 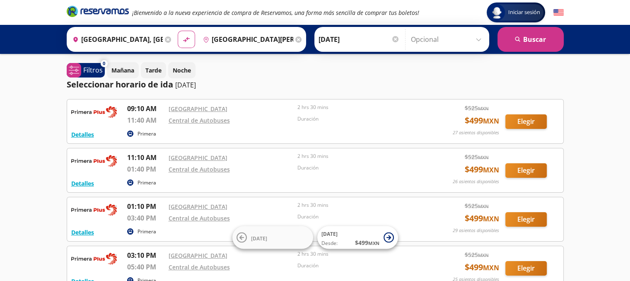 What do you see at coordinates (146, 255) in the screenshot?
I see `p: 03:10 PM` at bounding box center [146, 255].